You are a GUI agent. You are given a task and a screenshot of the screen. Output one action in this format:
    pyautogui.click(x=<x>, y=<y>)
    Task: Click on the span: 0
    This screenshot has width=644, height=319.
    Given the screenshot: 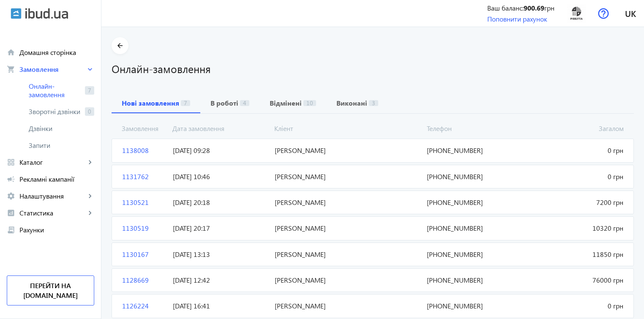 What is the action you would take?
    pyautogui.click(x=89, y=112)
    